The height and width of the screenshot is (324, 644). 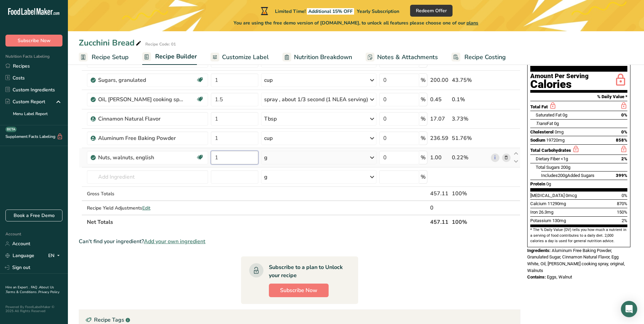 I want to click on span: Includes Added Sugars, so click(x=567, y=176).